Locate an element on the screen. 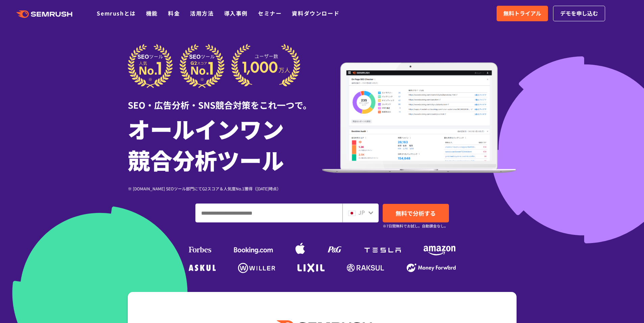 The image size is (644, 323). span: 無料で分析する is located at coordinates (415, 213).